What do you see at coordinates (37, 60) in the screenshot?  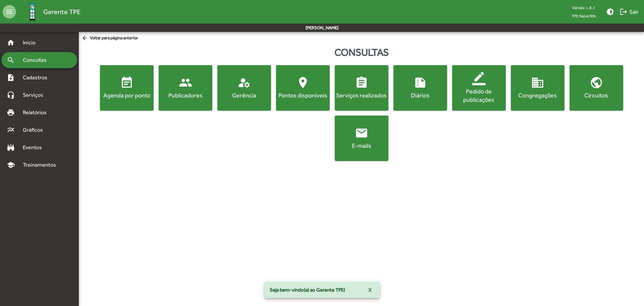 I see `span: Consultas` at bounding box center [37, 60].